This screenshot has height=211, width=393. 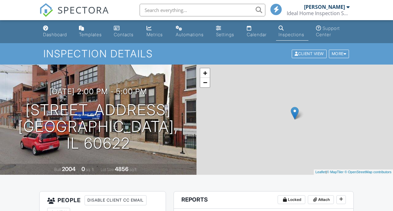 I want to click on a: Support Center, so click(x=333, y=31).